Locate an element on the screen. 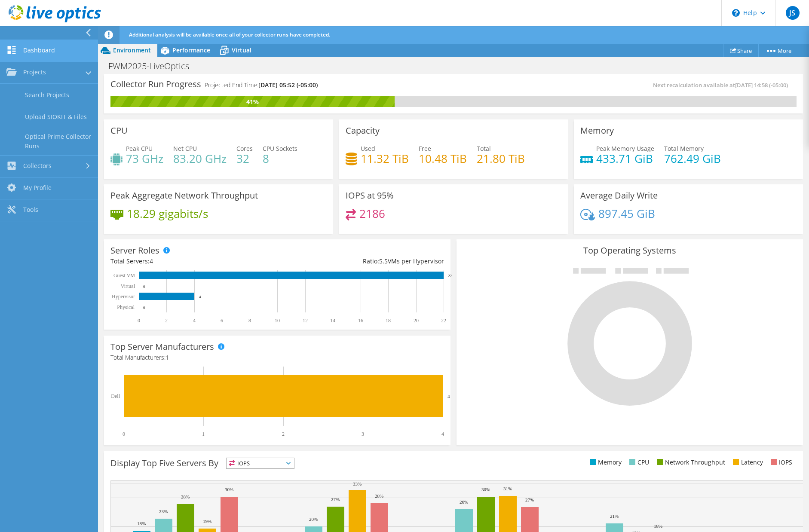  h4: 83.20 GHz is located at coordinates (200, 158).